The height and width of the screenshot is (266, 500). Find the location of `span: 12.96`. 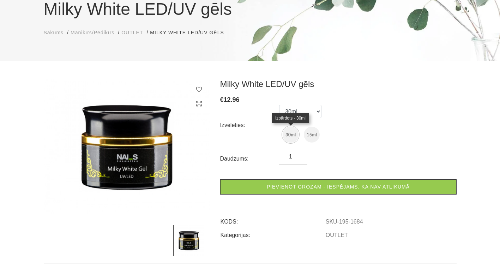

span: 12.96 is located at coordinates (232, 100).